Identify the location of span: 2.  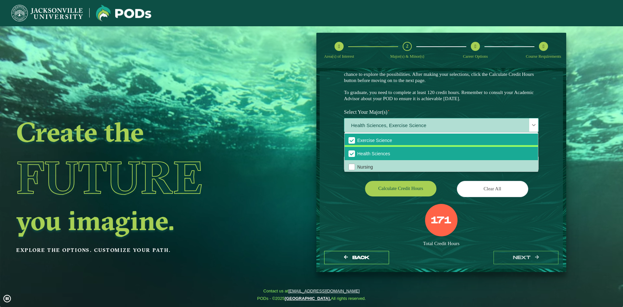
(407, 46).